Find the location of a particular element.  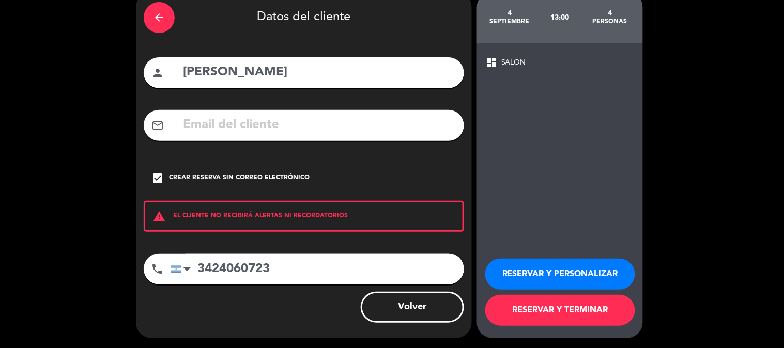

i: phone is located at coordinates (157, 269).